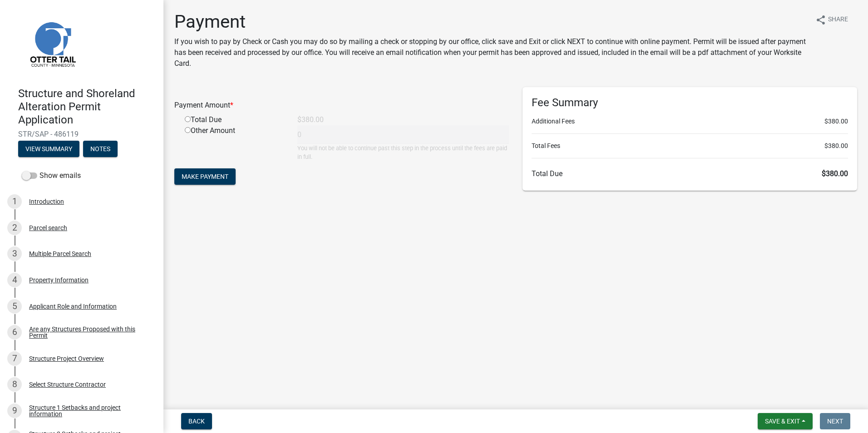  Describe the element at coordinates (15, 359) in the screenshot. I see `div: 7` at that location.